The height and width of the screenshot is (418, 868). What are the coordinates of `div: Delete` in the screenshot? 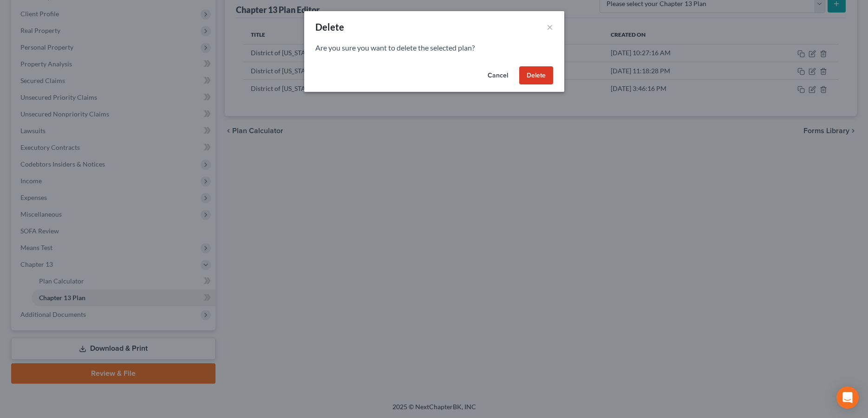 It's located at (330, 27).